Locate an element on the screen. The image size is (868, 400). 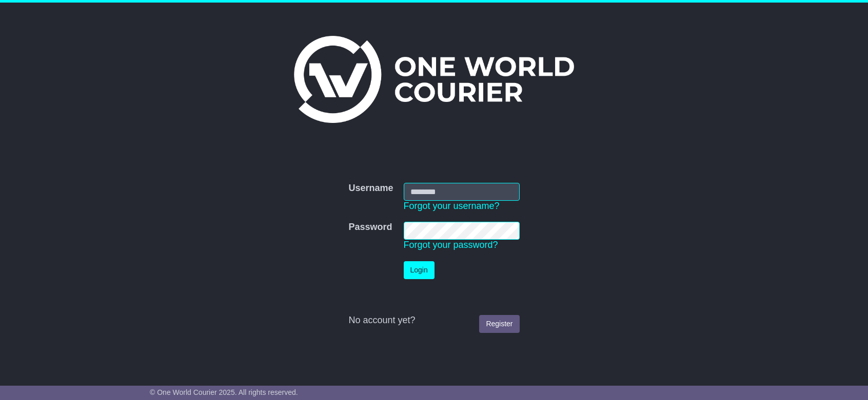
a: Forgot your username? is located at coordinates (451, 206).